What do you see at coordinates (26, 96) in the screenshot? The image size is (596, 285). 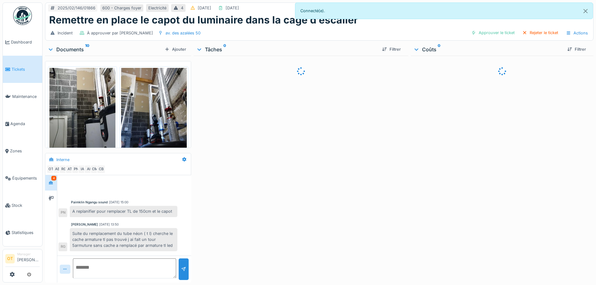 I see `span: Maintenance` at bounding box center [26, 96].